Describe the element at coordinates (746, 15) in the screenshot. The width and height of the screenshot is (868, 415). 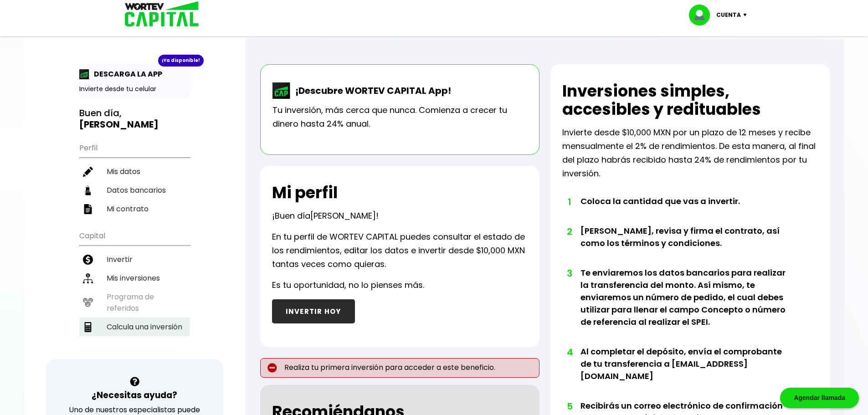
I see `img: icon-down` at that location.